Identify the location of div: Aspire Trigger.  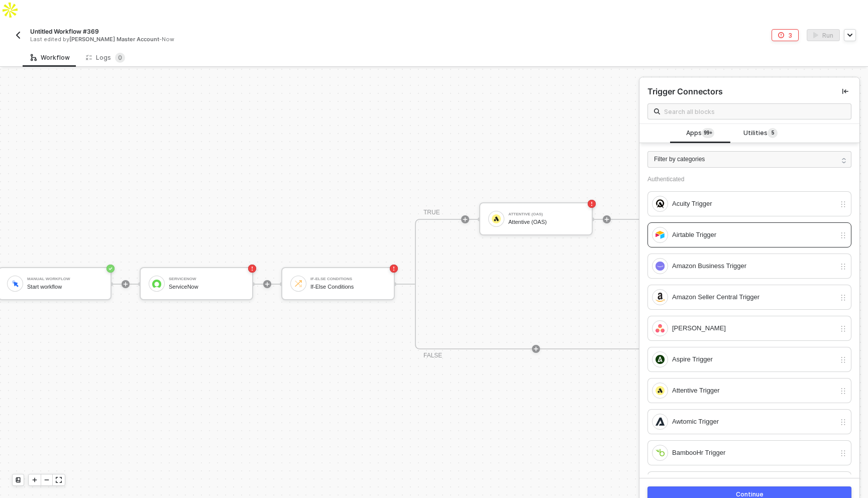
(753, 359).